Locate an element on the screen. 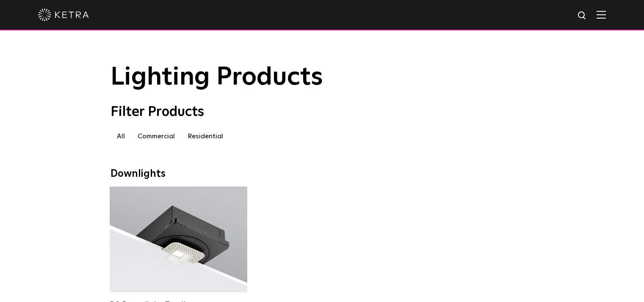  a: D2 Downlight Family Lumen Output:1200Colors:White / Black / Gloss Black / Silver / Bronze / Silve... is located at coordinates (178, 242).